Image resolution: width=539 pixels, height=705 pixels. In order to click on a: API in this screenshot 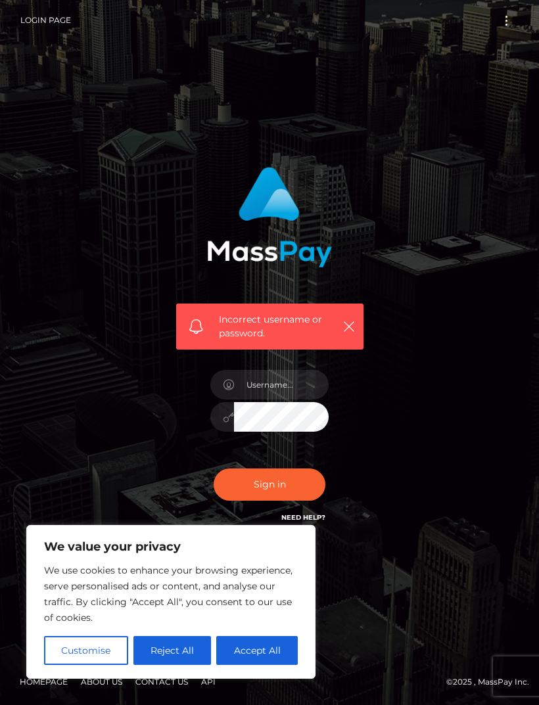, I will do `click(208, 681)`.